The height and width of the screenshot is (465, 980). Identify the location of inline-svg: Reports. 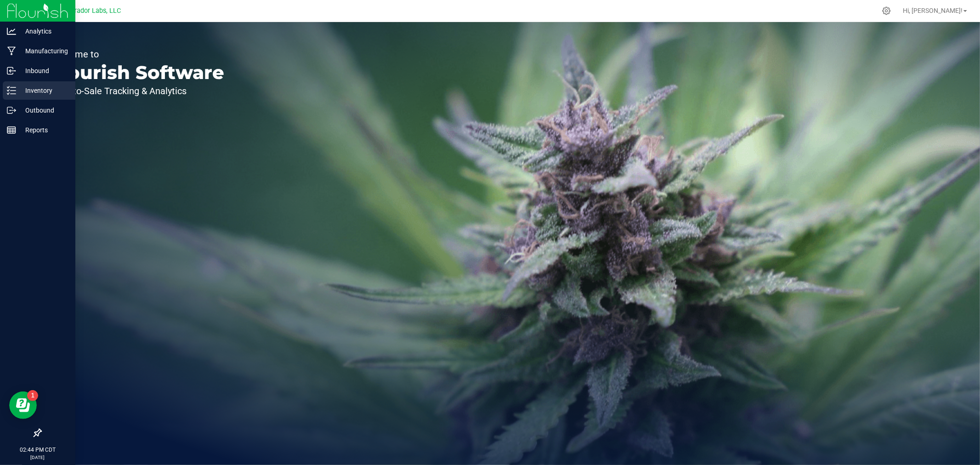
(11, 130).